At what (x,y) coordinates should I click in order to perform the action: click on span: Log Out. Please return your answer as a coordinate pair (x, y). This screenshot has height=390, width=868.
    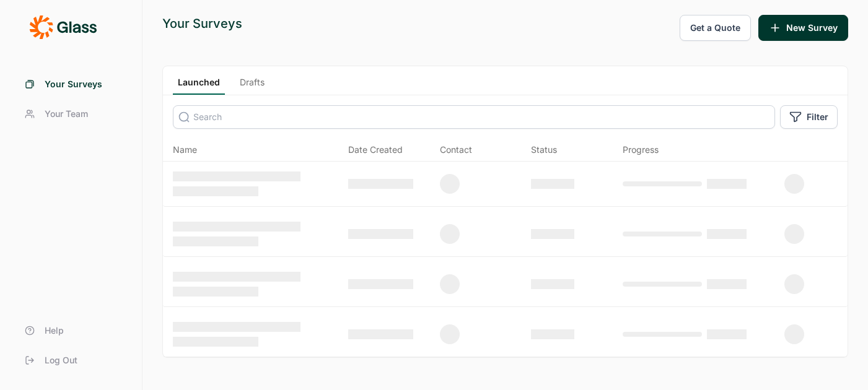
    Looking at the image, I should click on (61, 360).